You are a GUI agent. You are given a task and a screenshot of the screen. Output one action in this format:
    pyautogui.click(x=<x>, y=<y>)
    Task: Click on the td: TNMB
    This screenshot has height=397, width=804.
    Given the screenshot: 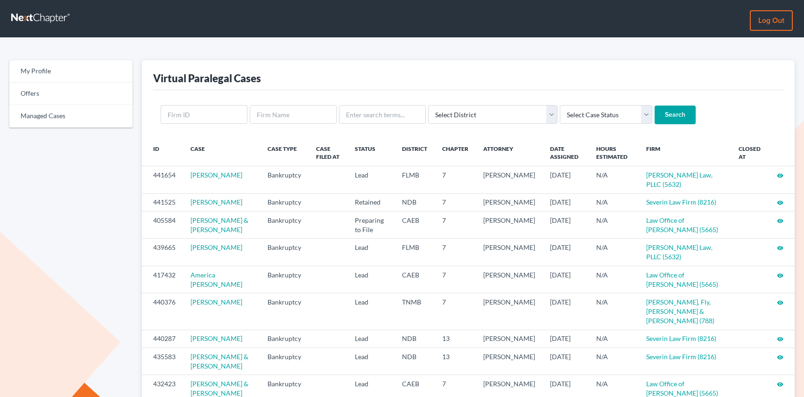 What is the action you would take?
    pyautogui.click(x=414, y=311)
    